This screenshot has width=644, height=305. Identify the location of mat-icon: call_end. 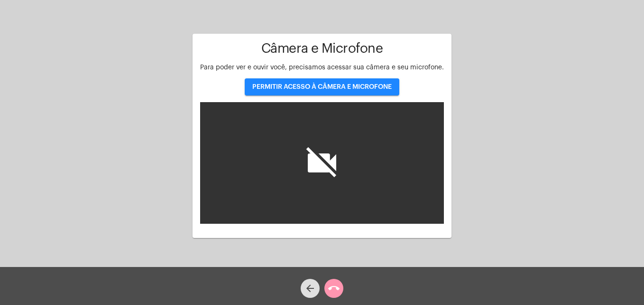
(334, 288).